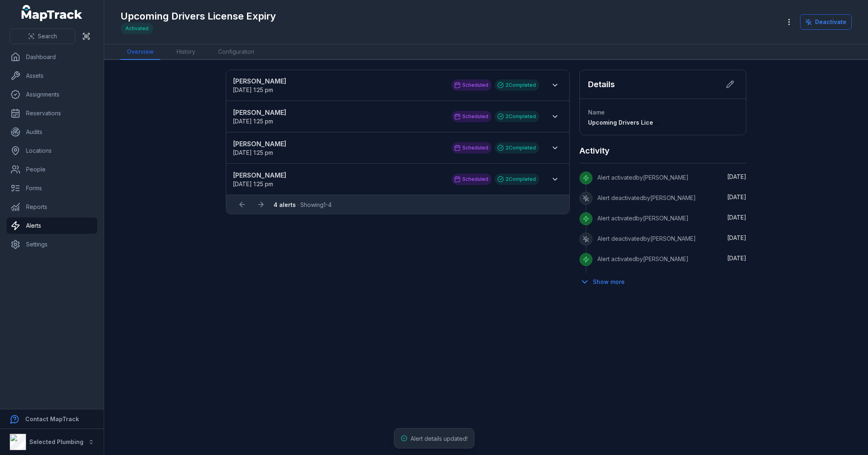  Describe the element at coordinates (52, 76) in the screenshot. I see `a: Assets` at that location.